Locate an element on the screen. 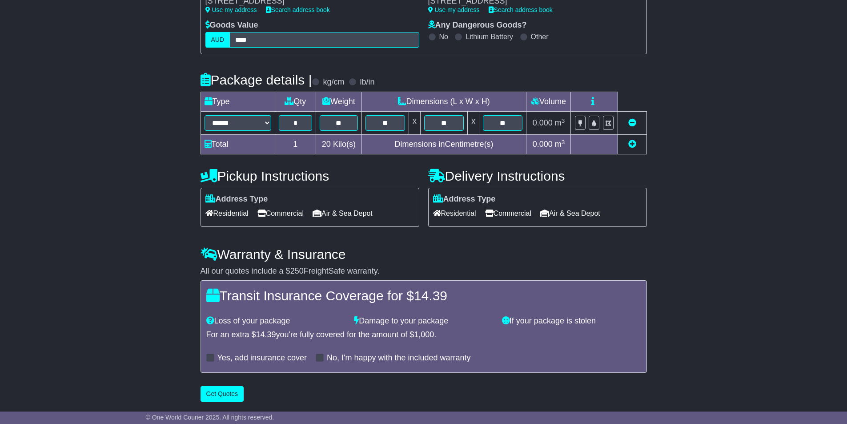 The height and width of the screenshot is (424, 847). td: Total is located at coordinates (238, 145).